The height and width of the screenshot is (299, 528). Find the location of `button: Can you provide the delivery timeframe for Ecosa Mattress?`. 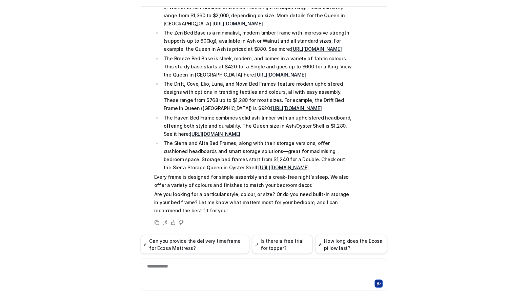

button: Can you provide the delivery timeframe for Ecosa Mattress? is located at coordinates (195, 245).